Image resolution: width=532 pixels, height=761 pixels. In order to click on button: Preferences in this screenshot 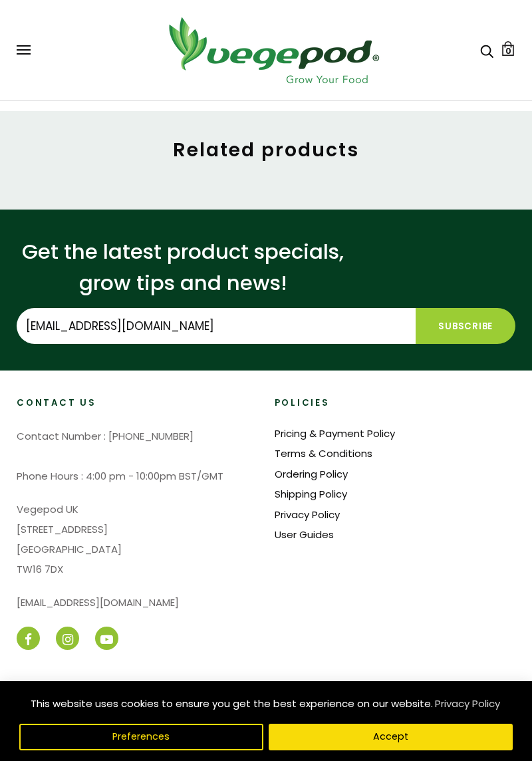, I will do `click(141, 737)`.